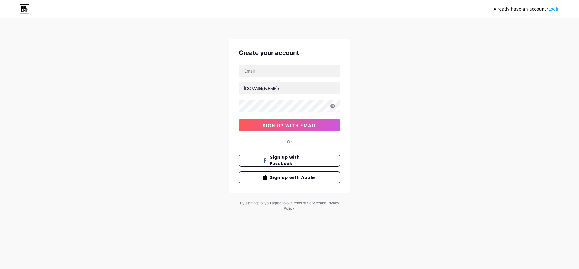  I want to click on div: Or, so click(290, 142).